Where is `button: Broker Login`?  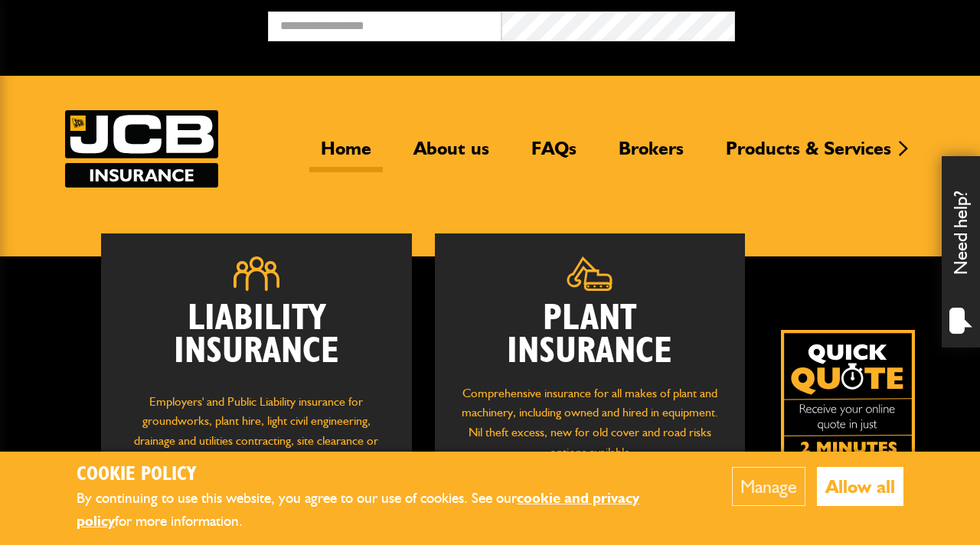 button: Broker Login is located at coordinates (852, 23).